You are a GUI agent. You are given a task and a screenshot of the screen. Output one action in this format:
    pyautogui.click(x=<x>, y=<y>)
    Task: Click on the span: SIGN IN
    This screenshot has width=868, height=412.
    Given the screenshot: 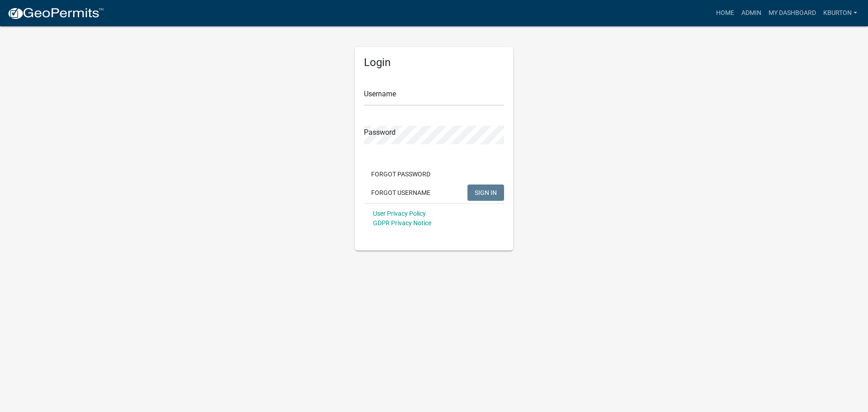 What is the action you would take?
    pyautogui.click(x=486, y=192)
    